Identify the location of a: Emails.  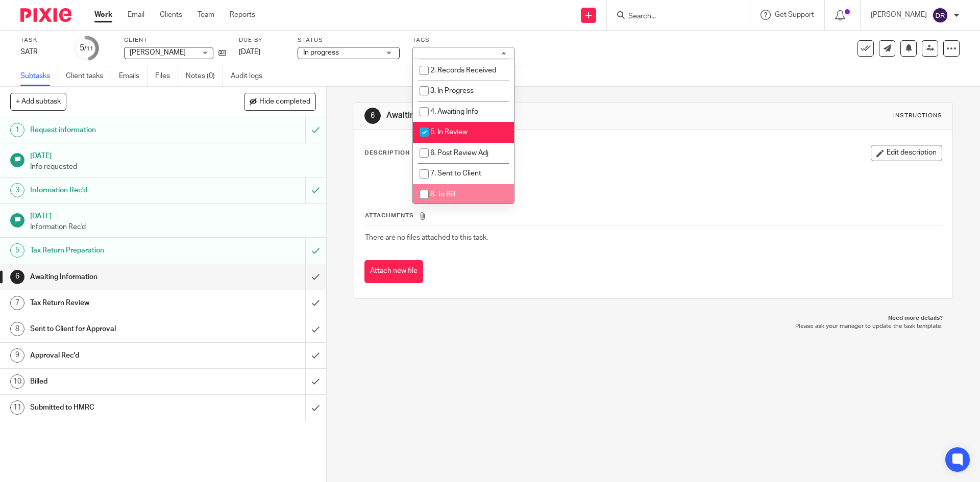
(134, 76).